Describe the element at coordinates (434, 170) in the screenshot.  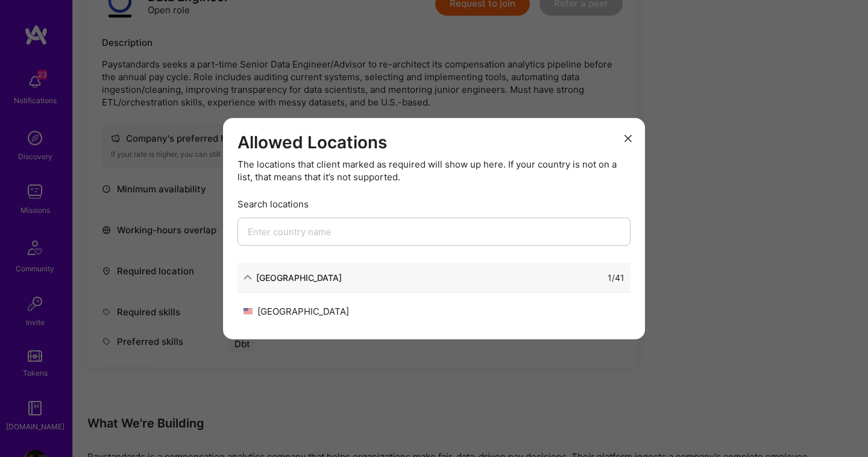
I see `div: The locations that client marked as required will show up here. If your country is not on a list,...` at that location.